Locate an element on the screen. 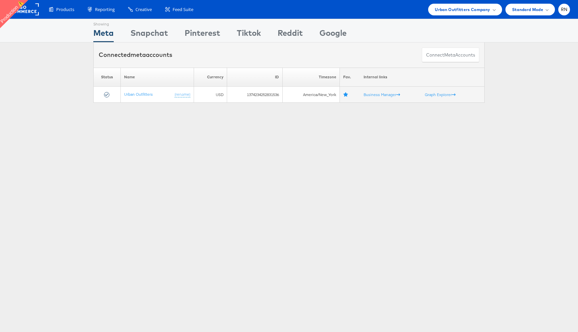  div: Snapchat is located at coordinates (149, 34).